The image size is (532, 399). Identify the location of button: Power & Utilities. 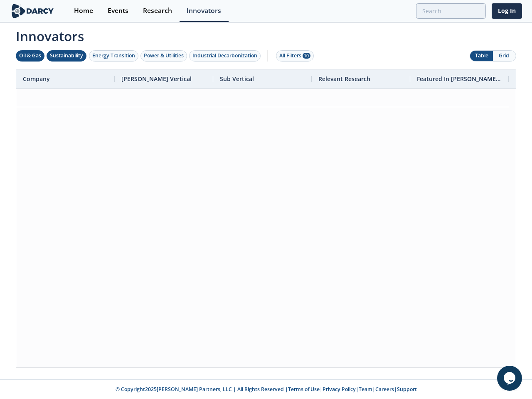
(164, 56).